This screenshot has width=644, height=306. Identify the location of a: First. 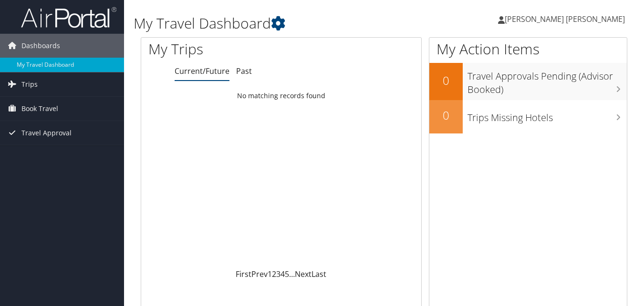
(243, 274).